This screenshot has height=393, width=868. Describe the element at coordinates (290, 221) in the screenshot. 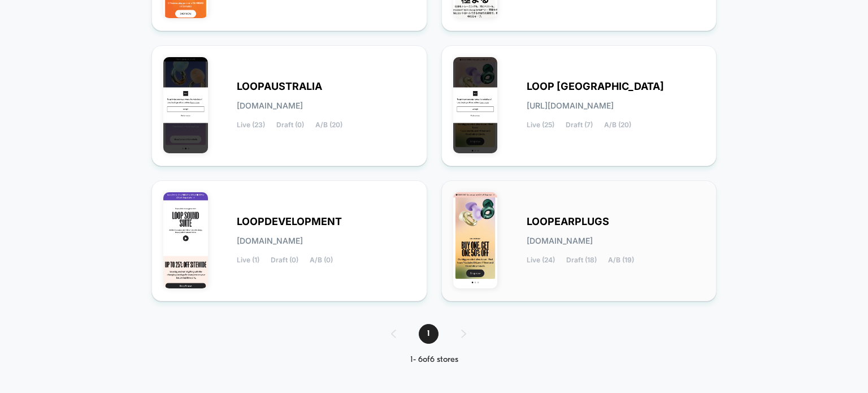

I see `span: LOOPDEVELOPMENT` at that location.